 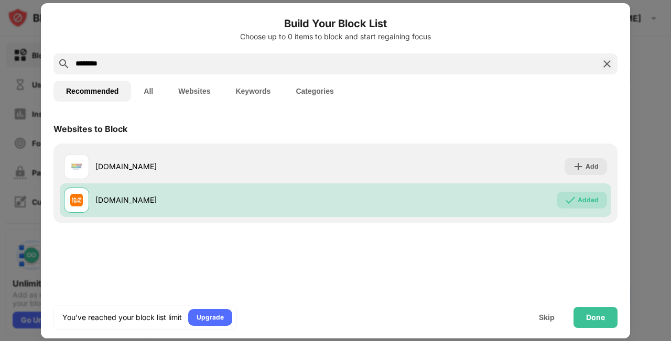 I want to click on button: All, so click(x=148, y=91).